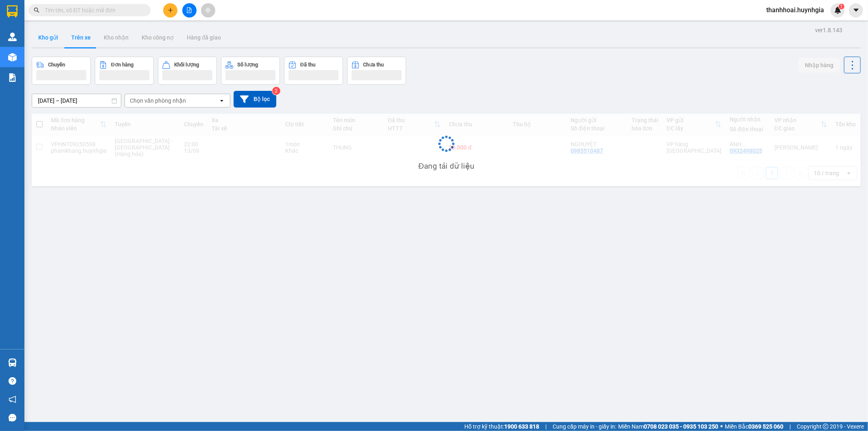 The width and height of the screenshot is (868, 431). What do you see at coordinates (57, 65) in the screenshot?
I see `div: Chuyến` at bounding box center [57, 65].